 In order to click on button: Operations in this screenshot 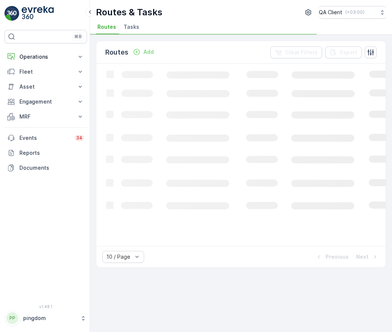, I will do `click(46, 57)`.